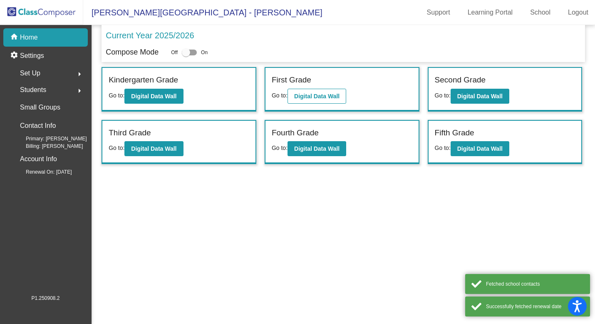  What do you see at coordinates (460, 80) in the screenshot?
I see `label: Second Grade` at bounding box center [460, 80].